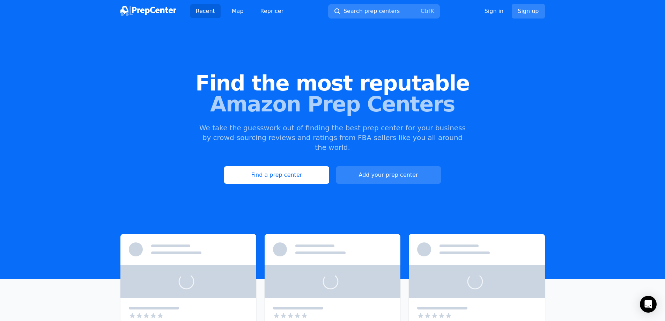 The image size is (665, 321). Describe the element at coordinates (384, 11) in the screenshot. I see `button: Search prep centersCtrlK` at that location.